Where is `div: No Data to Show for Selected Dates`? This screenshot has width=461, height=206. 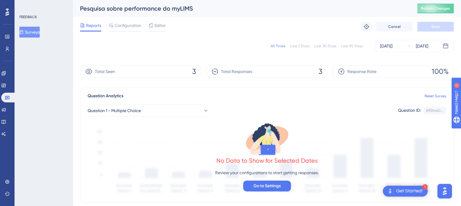
div: No Data to Show for Selected Dates is located at coordinates (267, 160).